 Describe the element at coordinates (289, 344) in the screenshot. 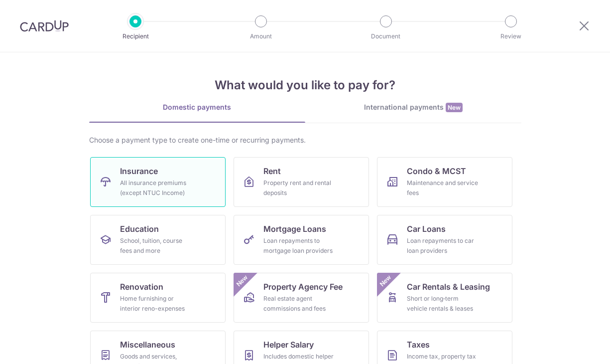

I see `span: Helper Salary` at that location.